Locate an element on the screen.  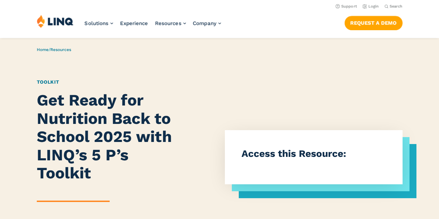
span: Experience is located at coordinates (134, 23).